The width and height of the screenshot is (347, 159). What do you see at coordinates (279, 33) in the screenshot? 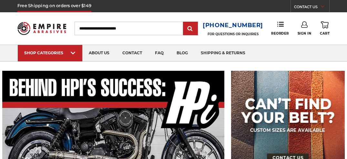
I see `span: Reorder` at bounding box center [279, 33].